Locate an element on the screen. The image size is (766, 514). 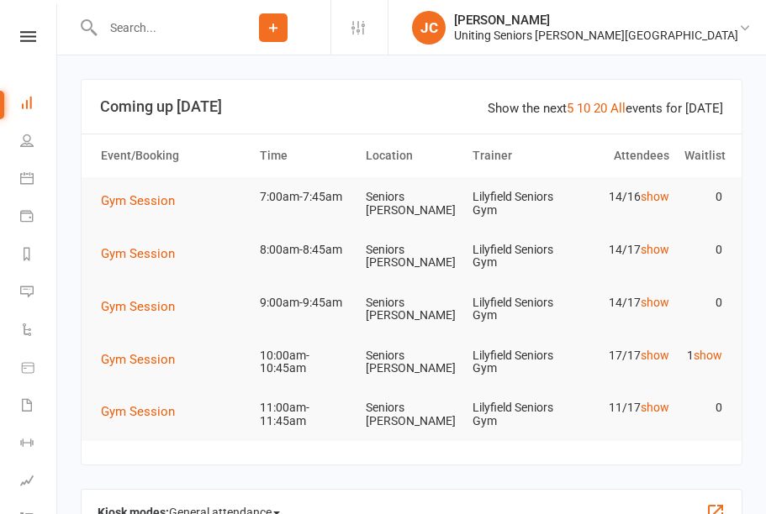
td: 11:00am-11:45am is located at coordinates (305, 414).